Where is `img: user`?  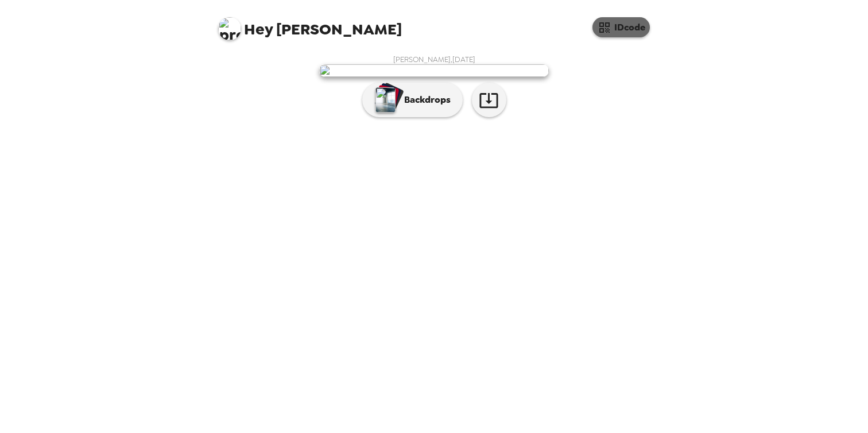
img: user is located at coordinates (434, 70).